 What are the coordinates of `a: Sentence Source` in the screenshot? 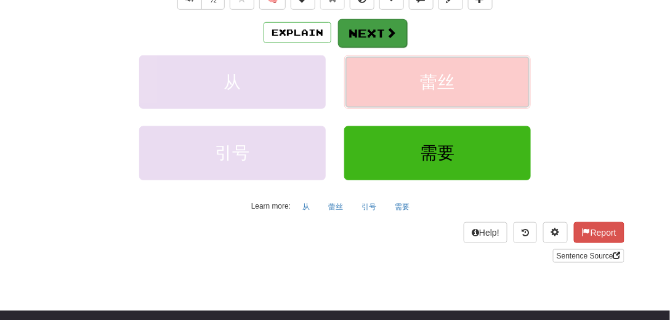 It's located at (589, 256).